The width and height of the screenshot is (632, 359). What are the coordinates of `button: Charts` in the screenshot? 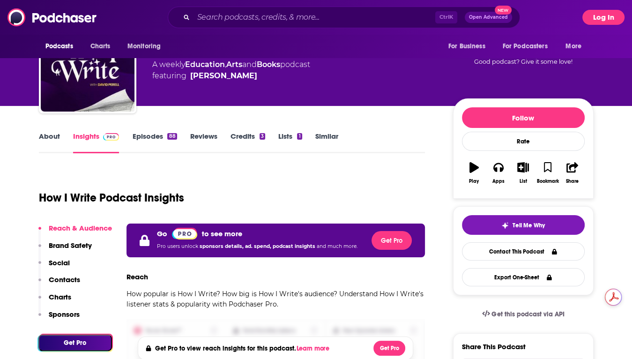 It's located at (55, 301).